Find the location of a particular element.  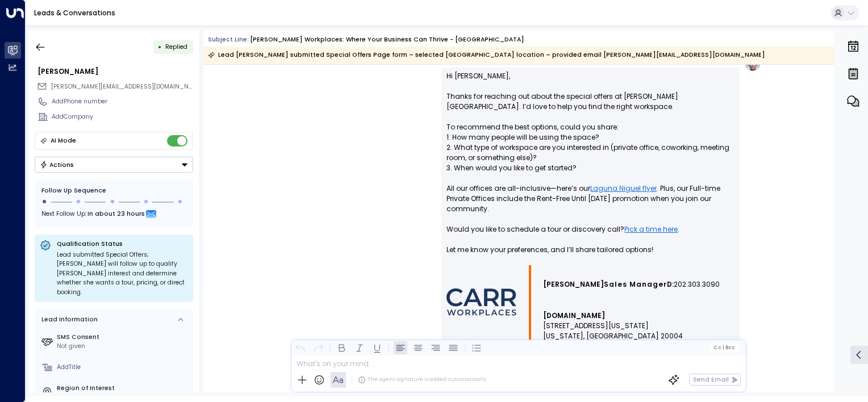

span: D: is located at coordinates (670, 284).